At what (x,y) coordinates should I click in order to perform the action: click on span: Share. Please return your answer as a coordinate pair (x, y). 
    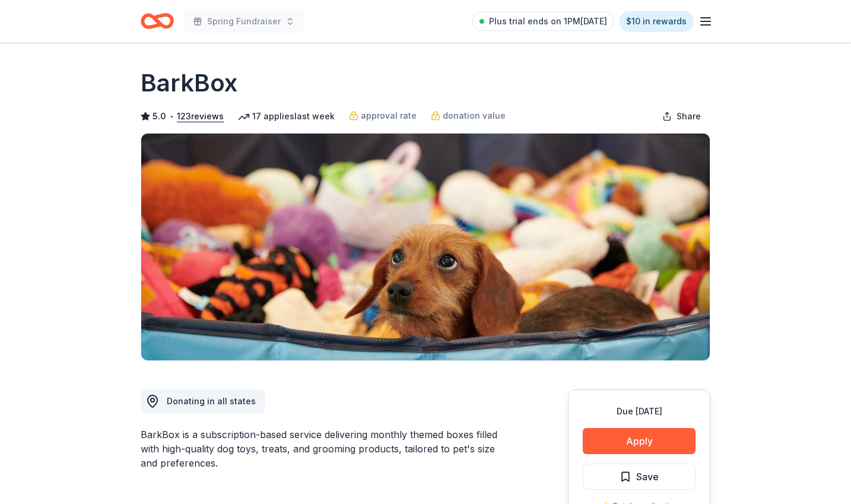
    Looking at the image, I should click on (688, 117).